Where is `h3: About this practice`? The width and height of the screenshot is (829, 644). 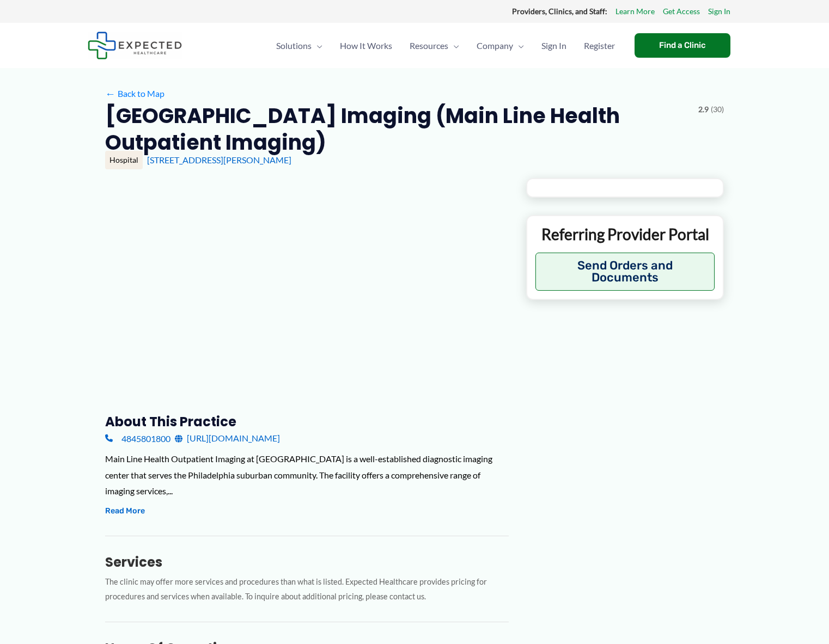
h3: About this practice is located at coordinates (307, 421).